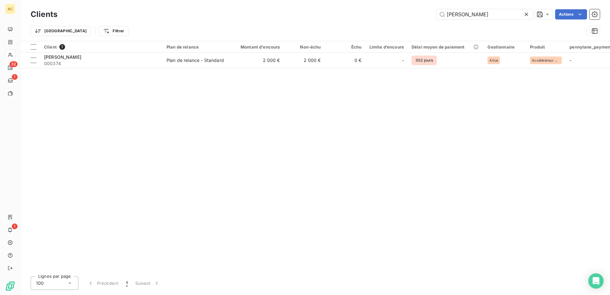  I want to click on span: Alice, so click(493, 60).